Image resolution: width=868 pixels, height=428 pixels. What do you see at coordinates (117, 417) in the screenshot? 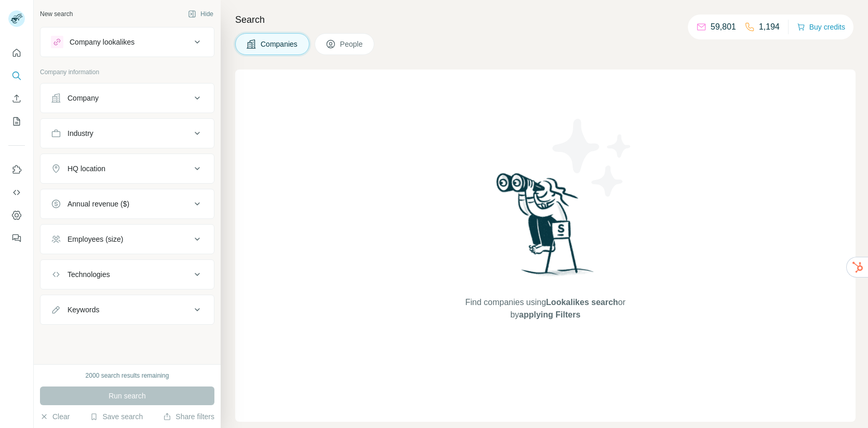
I see `button: Save search` at bounding box center [117, 417].